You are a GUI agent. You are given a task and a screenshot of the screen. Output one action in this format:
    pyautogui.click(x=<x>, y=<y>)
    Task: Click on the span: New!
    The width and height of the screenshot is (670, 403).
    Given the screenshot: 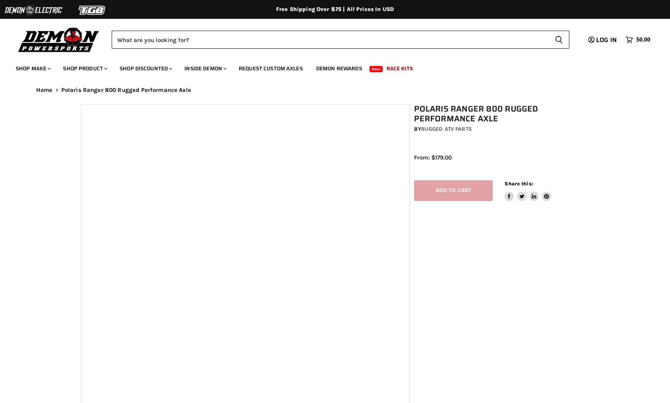 What is the action you would take?
    pyautogui.click(x=376, y=69)
    